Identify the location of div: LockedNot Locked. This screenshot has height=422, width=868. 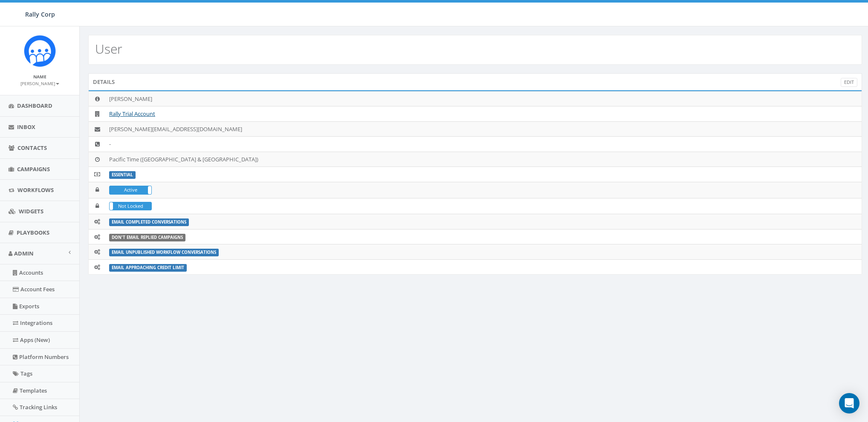
(131, 206).